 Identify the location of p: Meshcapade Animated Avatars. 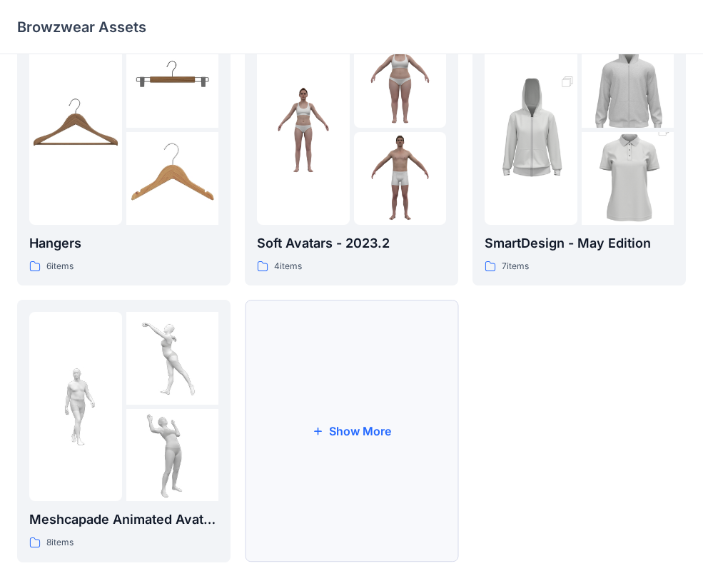
(123, 519).